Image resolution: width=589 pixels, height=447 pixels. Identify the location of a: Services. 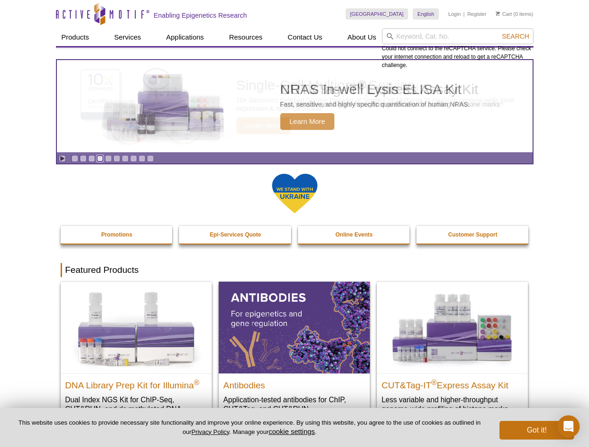
(128, 37).